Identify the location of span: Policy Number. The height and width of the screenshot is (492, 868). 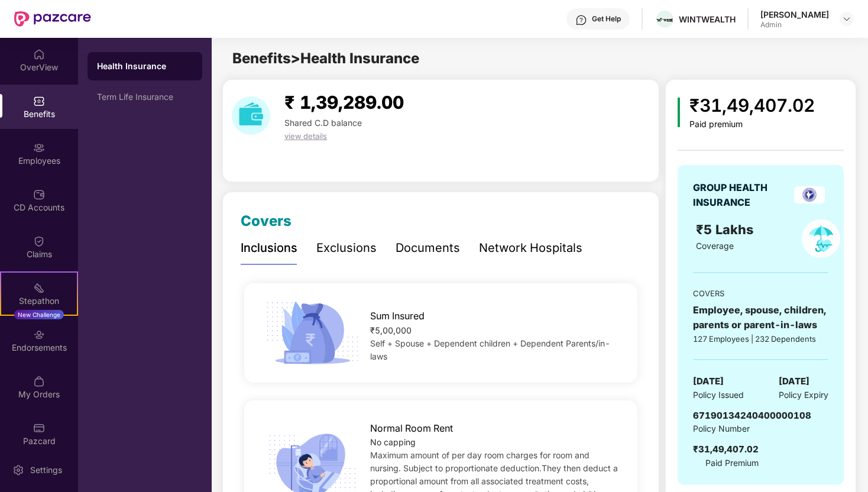
(721, 428).